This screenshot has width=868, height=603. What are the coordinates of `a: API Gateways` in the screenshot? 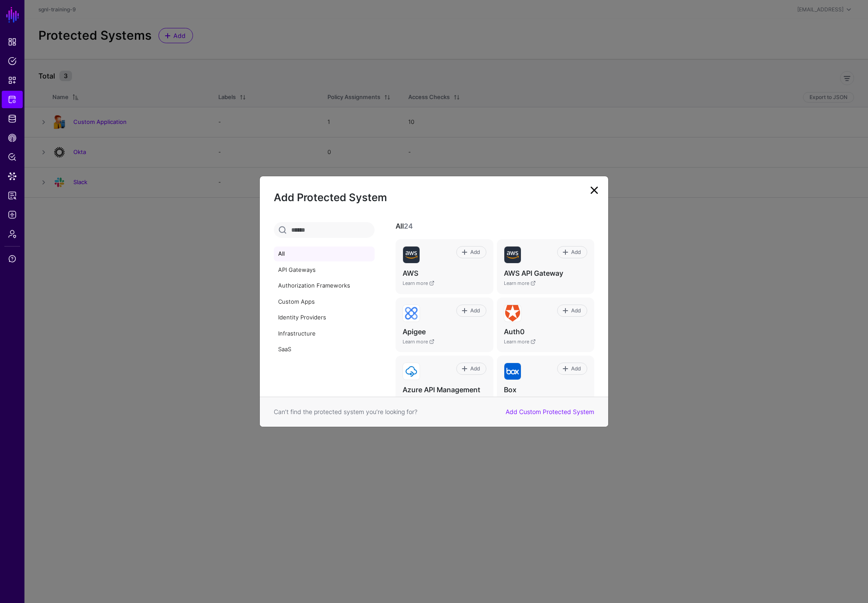 It's located at (324, 270).